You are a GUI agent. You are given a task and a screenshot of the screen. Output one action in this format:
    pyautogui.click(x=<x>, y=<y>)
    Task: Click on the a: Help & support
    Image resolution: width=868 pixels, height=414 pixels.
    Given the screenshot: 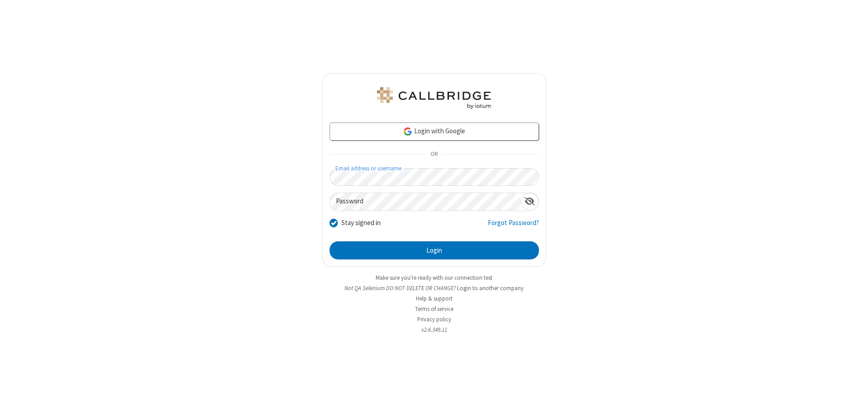 What is the action you would take?
    pyautogui.click(x=434, y=298)
    